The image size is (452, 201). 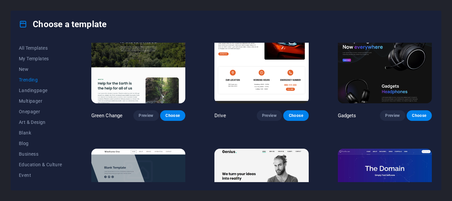 What do you see at coordinates (40, 122) in the screenshot?
I see `span: Art & Design` at bounding box center [40, 122].